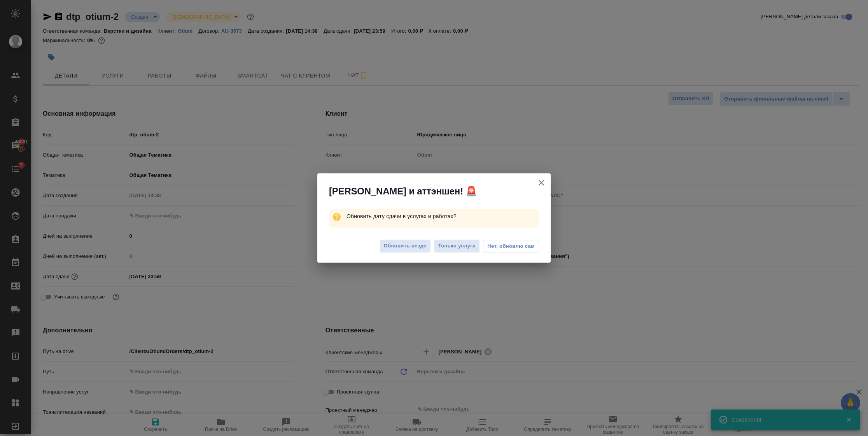 The width and height of the screenshot is (868, 436). Describe the element at coordinates (405, 246) in the screenshot. I see `button: Обновить везде` at that location.